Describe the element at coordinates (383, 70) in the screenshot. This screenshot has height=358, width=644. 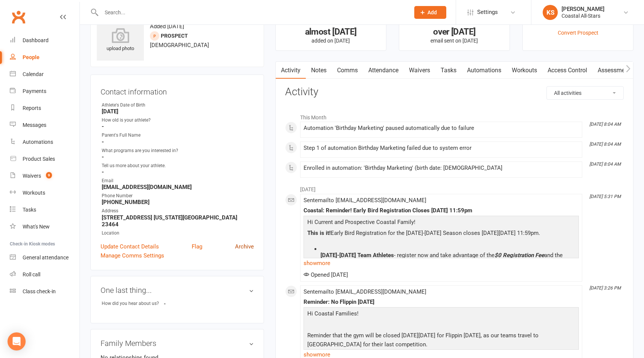
I see `a: Attendance` at that location.